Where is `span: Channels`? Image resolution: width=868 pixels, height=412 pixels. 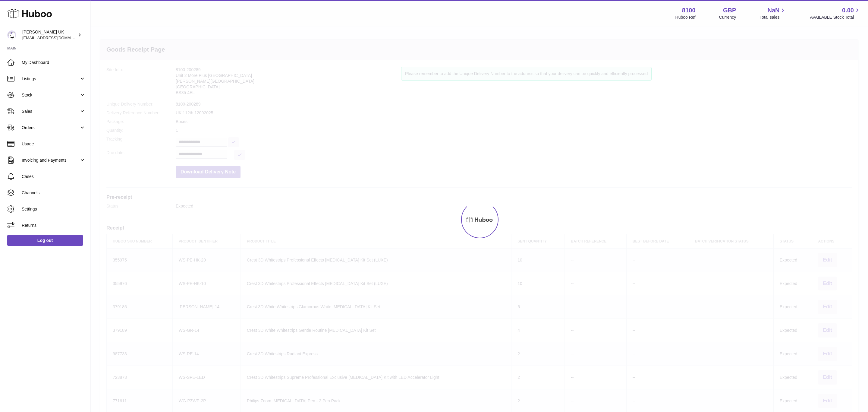
span: Channels is located at coordinates (53, 192).